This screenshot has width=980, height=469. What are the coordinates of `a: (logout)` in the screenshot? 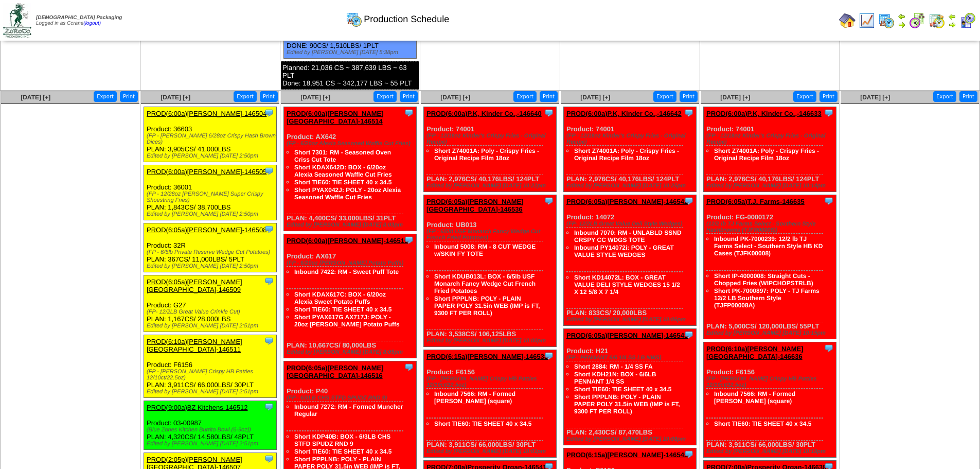 It's located at (92, 23).